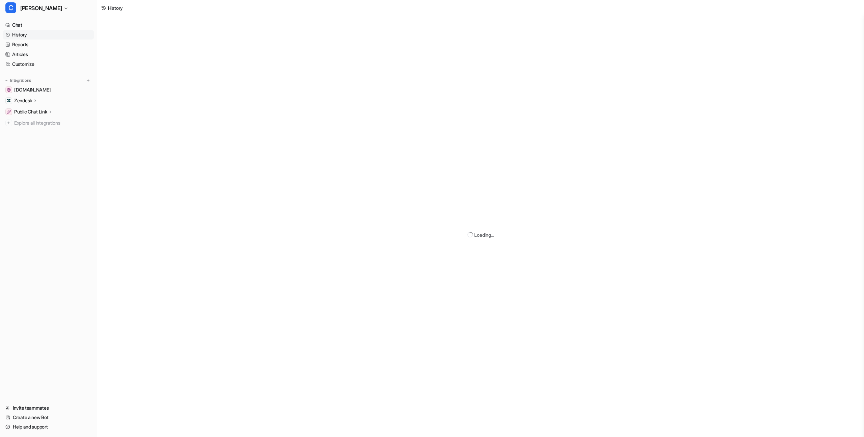 This screenshot has width=864, height=437. Describe the element at coordinates (53, 123) in the screenshot. I see `span: Explore all integrations` at that location.